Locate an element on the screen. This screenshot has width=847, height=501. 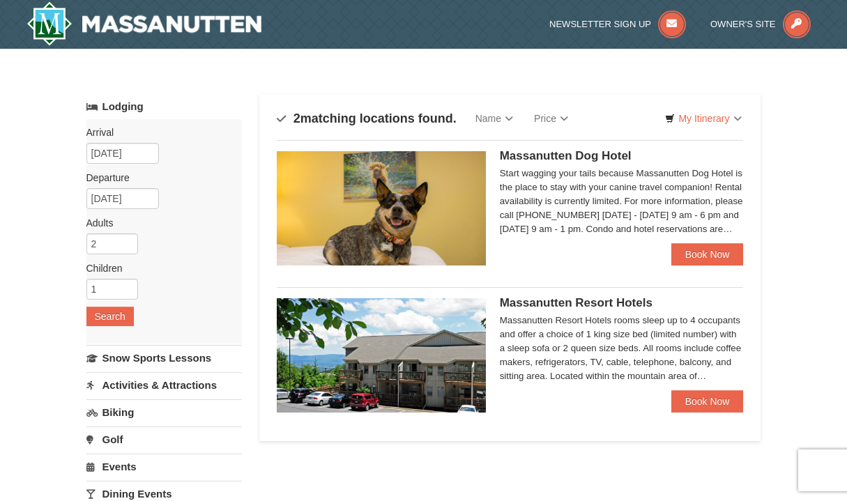
a: Newsletter Sign Up is located at coordinates (618, 24).